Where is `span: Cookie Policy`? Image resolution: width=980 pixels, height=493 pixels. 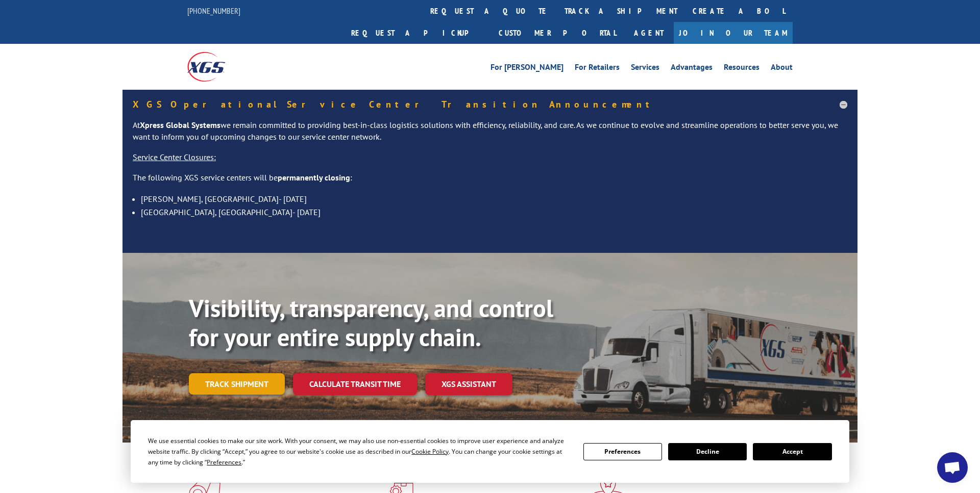 span: Cookie Policy is located at coordinates (430, 451).